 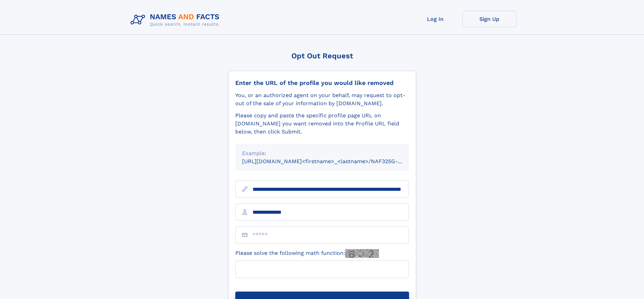 I want to click on a: Log In, so click(x=436, y=19).